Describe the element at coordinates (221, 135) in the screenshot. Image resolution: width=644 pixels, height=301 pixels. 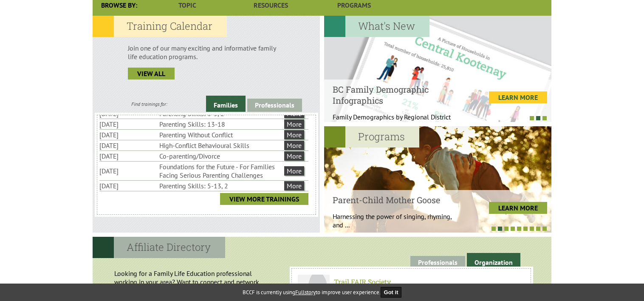
I see `li: Parenting Without Conflict` at that location.